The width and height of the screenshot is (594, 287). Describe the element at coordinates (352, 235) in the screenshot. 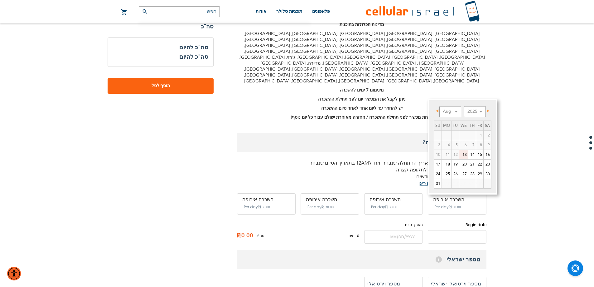

I see `span: ימים` at that location.